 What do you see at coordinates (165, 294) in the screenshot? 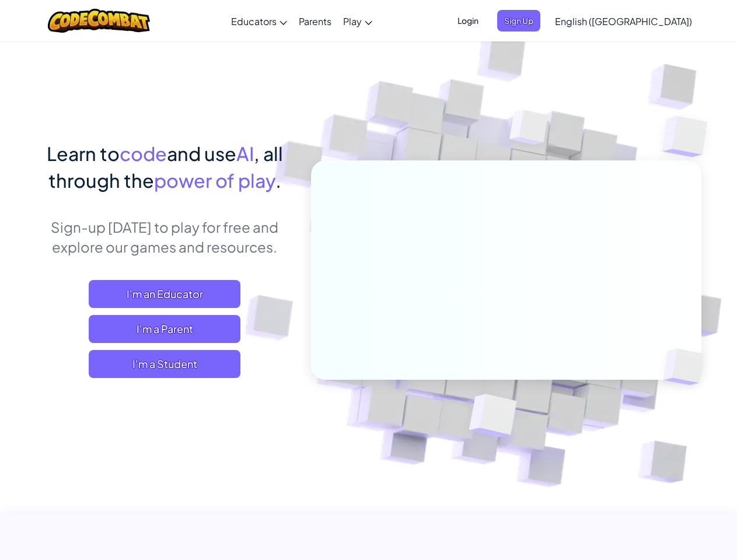
I see `span: I'm an Educator` at bounding box center [165, 294].